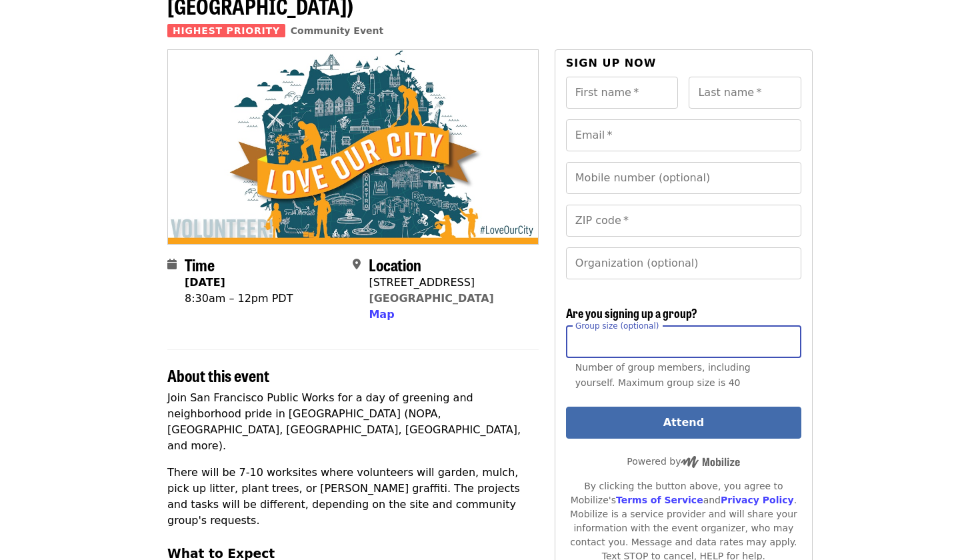  I want to click on button: Attend, so click(683, 423).